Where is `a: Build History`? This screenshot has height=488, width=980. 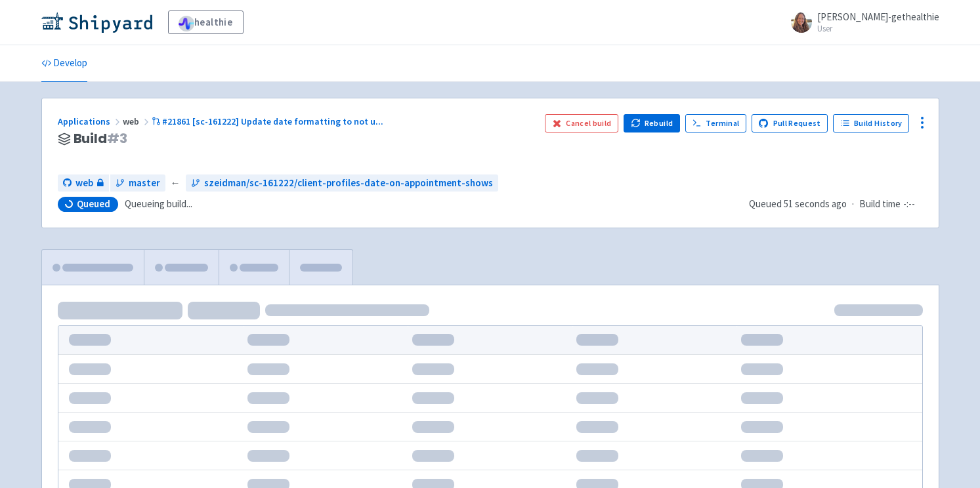
a: Build History is located at coordinates (871, 123).